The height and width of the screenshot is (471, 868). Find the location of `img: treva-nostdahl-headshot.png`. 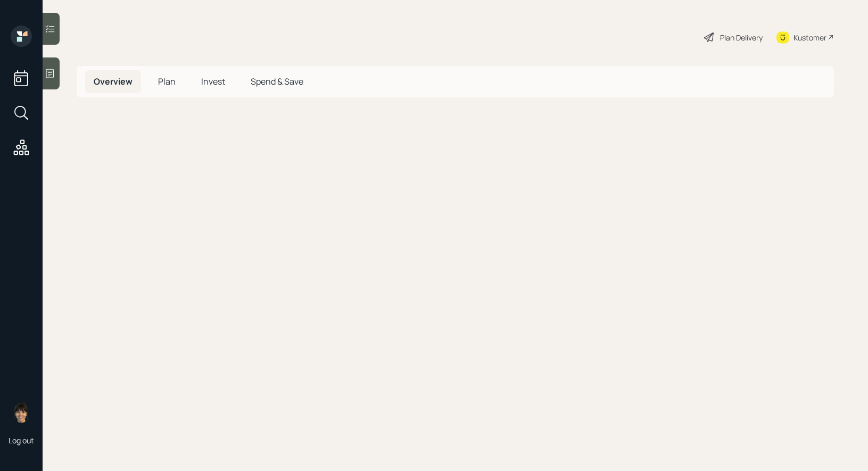

img: treva-nostdahl-headshot.png is located at coordinates (21, 412).